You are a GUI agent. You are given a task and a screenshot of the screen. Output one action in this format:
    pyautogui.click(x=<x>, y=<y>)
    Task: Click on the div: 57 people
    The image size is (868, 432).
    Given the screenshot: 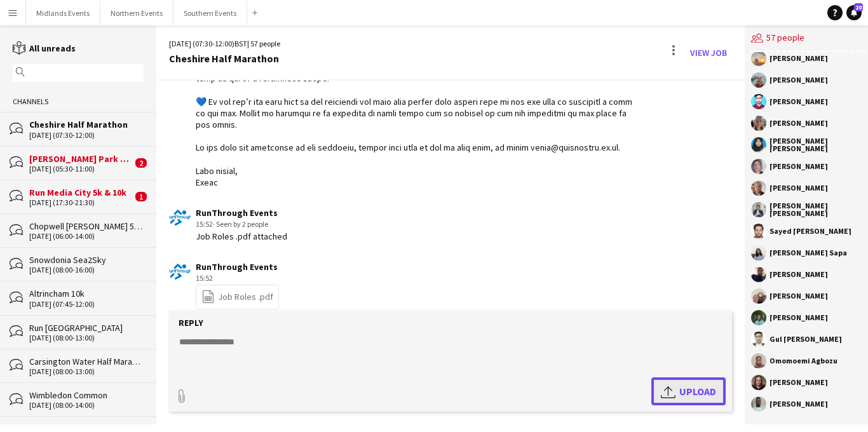 What is the action you would take?
    pyautogui.click(x=809, y=38)
    